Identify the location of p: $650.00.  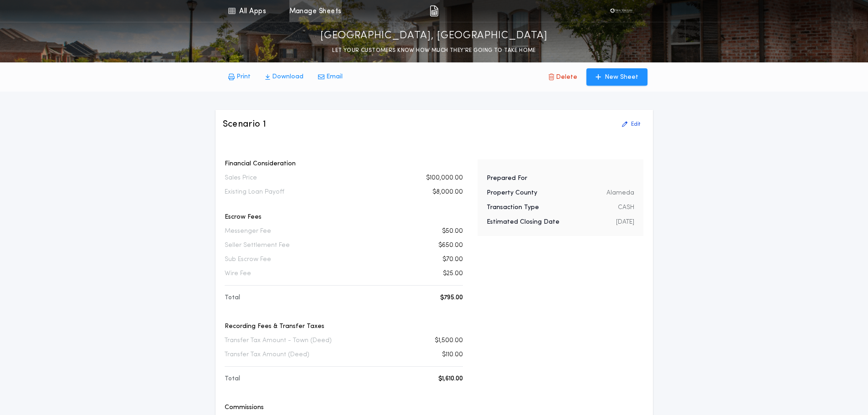
(450, 245).